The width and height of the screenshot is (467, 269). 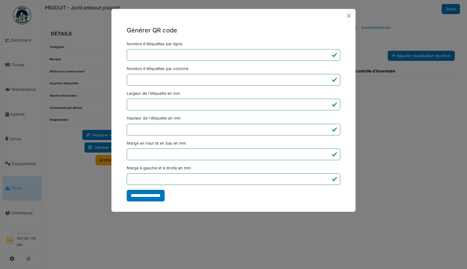 I want to click on label: Marge à gauche et à droite en mm, so click(x=159, y=168).